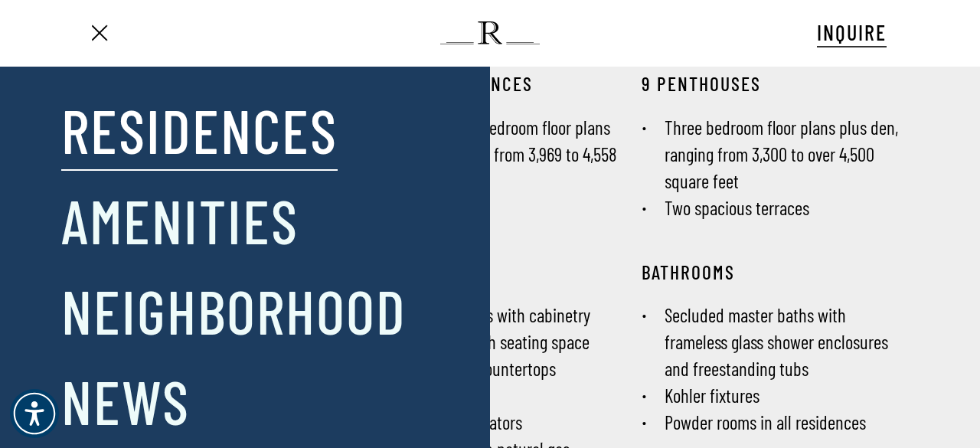 The width and height of the screenshot is (980, 448). Describe the element at coordinates (490, 33) in the screenshot. I see `img: The Regent` at that location.